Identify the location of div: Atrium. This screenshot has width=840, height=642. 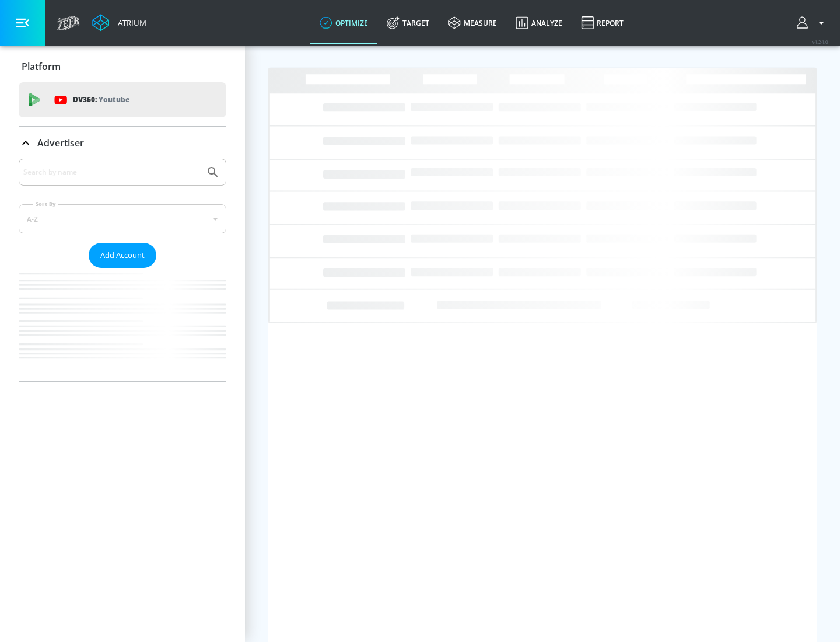
(129, 23).